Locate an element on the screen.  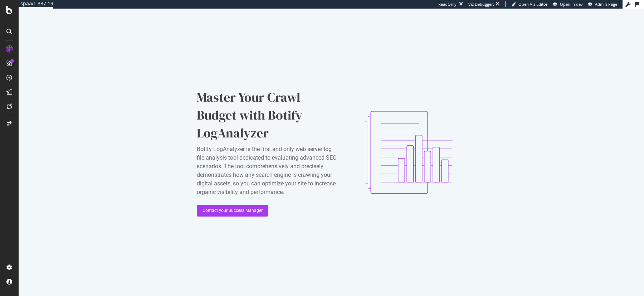
div: Viz Debugger: is located at coordinates (481, 4).